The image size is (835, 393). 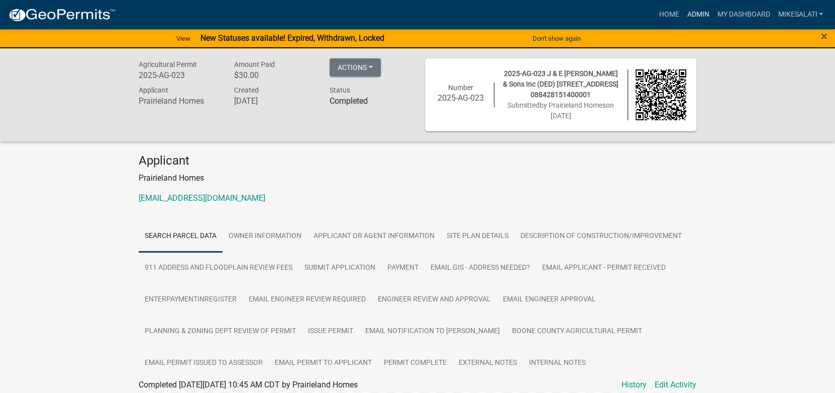 What do you see at coordinates (403, 268) in the screenshot?
I see `a: Payment` at bounding box center [403, 268].